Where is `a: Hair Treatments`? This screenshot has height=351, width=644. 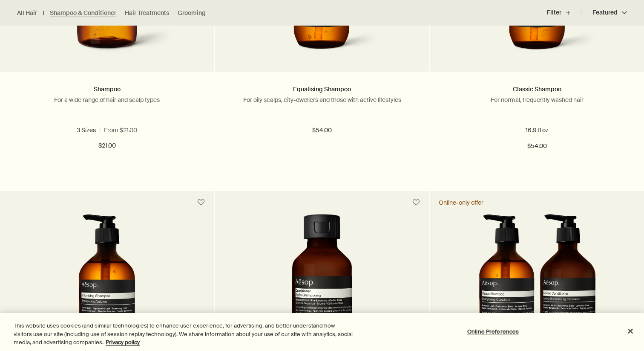
a: Hair Treatments is located at coordinates (147, 13).